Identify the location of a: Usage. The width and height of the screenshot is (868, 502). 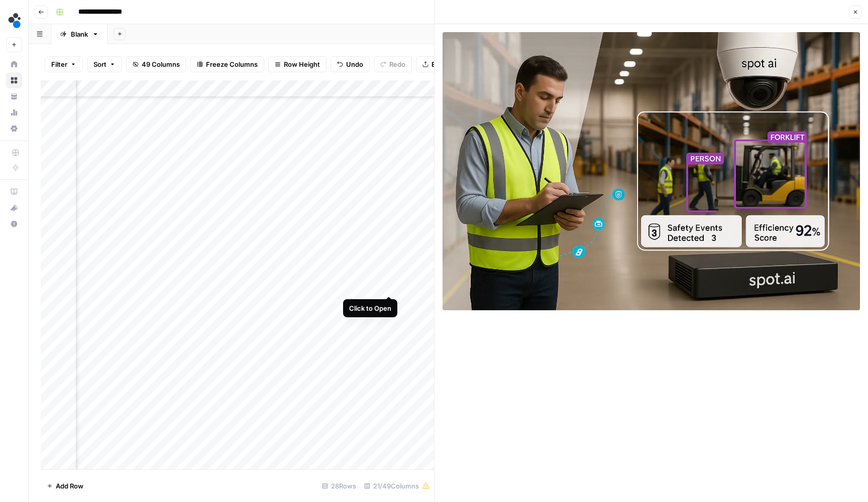
(14, 112).